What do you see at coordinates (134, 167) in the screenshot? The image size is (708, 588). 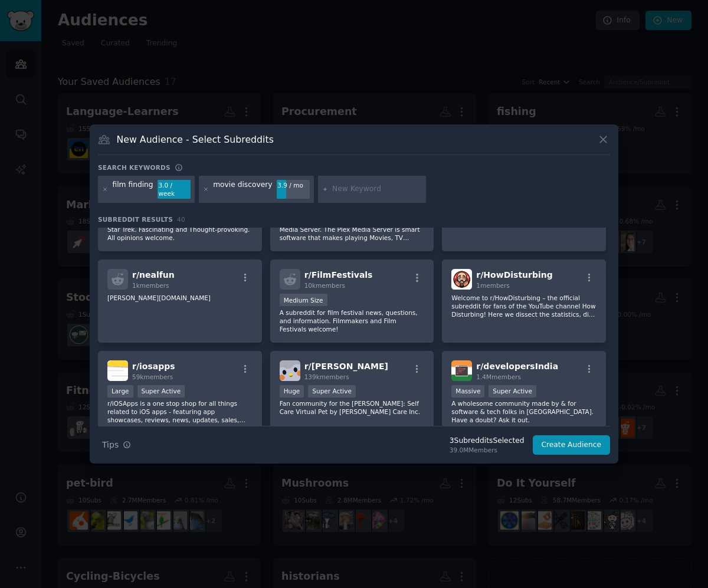 I see `h3: Search keywords` at bounding box center [134, 167].